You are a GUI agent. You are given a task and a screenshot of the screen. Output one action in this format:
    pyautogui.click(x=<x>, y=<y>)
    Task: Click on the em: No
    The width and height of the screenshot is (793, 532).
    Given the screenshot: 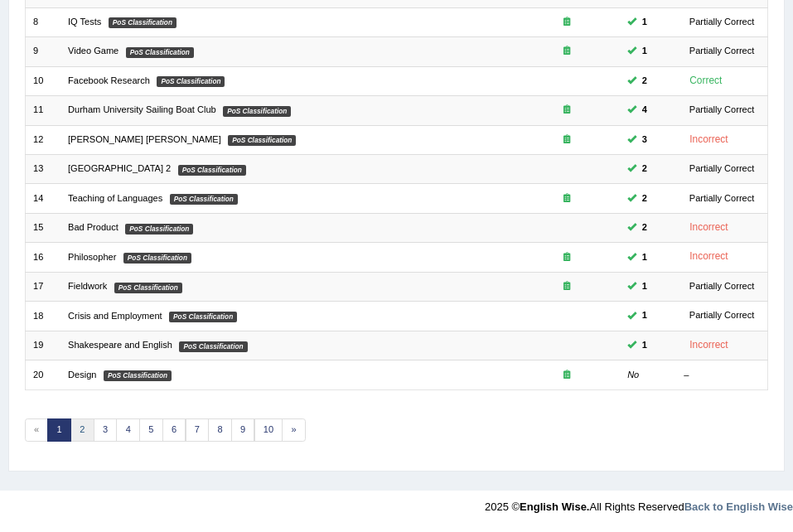 What is the action you would take?
    pyautogui.click(x=633, y=374)
    